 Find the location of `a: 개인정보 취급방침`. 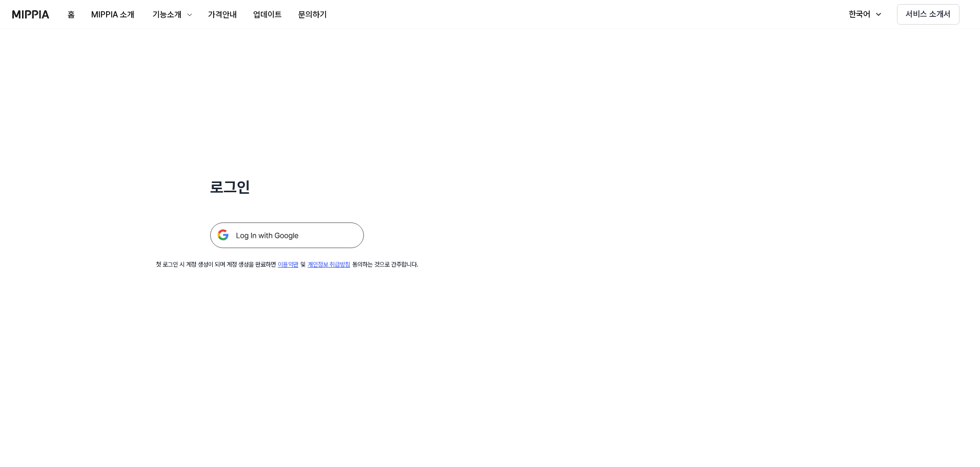

a: 개인정보 취급방침 is located at coordinates (329, 264).